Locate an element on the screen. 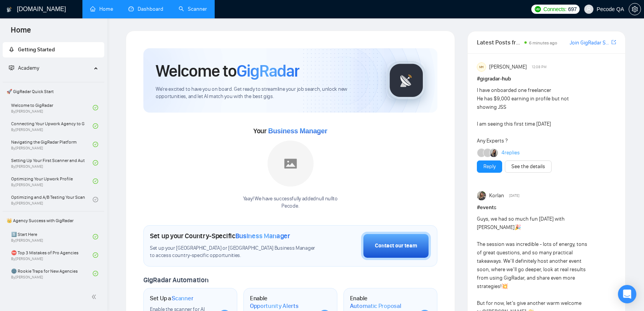 Image resolution: width=644 pixels, height=311 pixels. img: logo is located at coordinates (9, 10).